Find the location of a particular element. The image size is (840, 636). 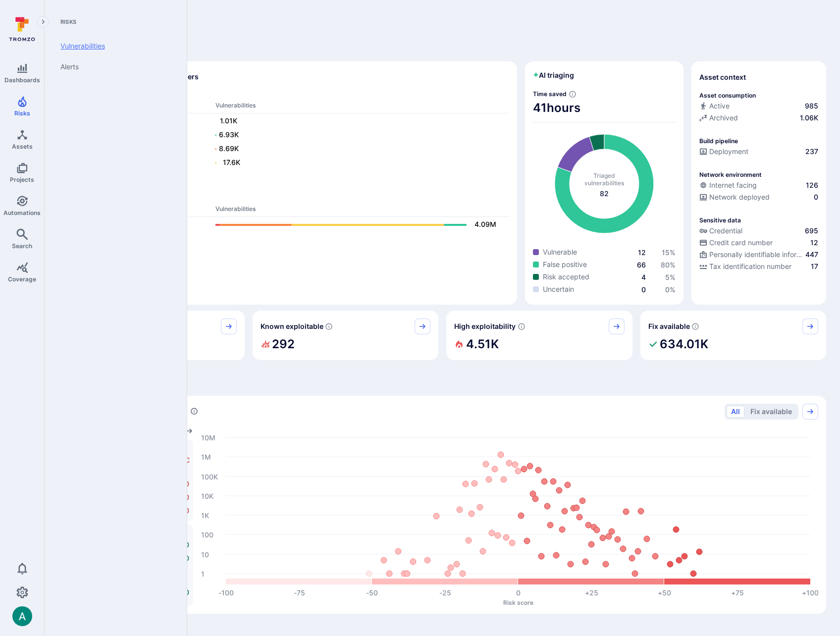

a: 17.6K is located at coordinates (357, 163).